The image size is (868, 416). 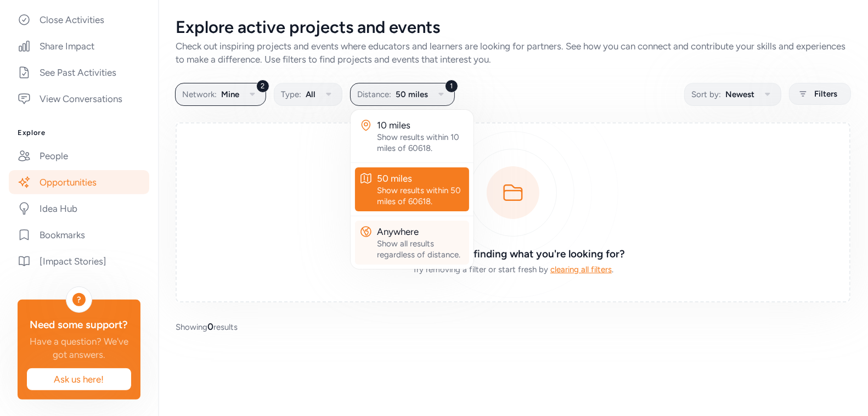 I want to click on h3: Explore, so click(x=79, y=133).